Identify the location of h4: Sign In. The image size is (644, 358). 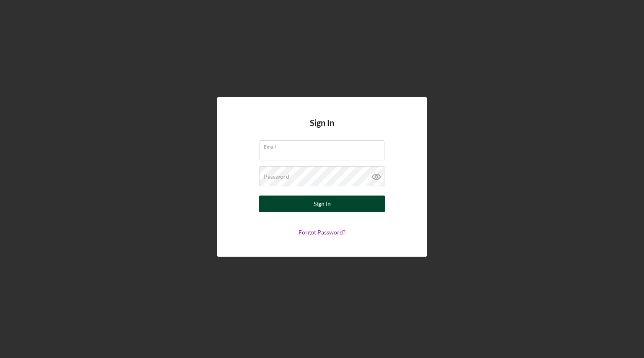
(322, 129).